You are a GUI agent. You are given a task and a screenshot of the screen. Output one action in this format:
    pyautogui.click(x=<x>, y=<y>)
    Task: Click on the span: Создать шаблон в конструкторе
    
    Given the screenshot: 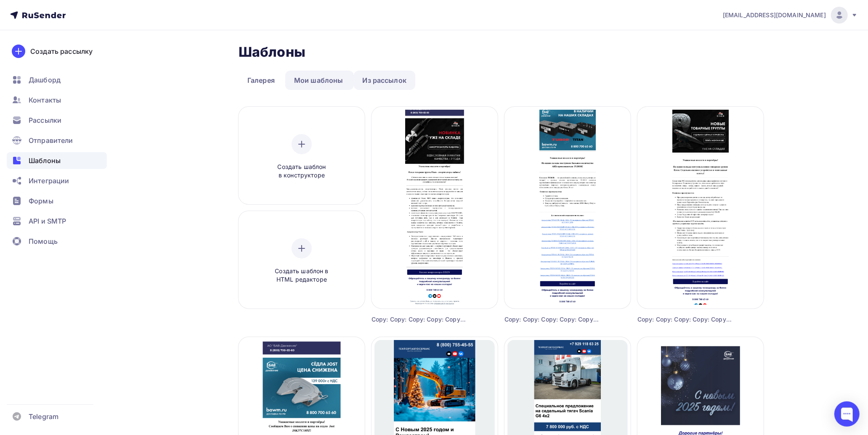 What is the action you would take?
    pyautogui.click(x=301, y=171)
    